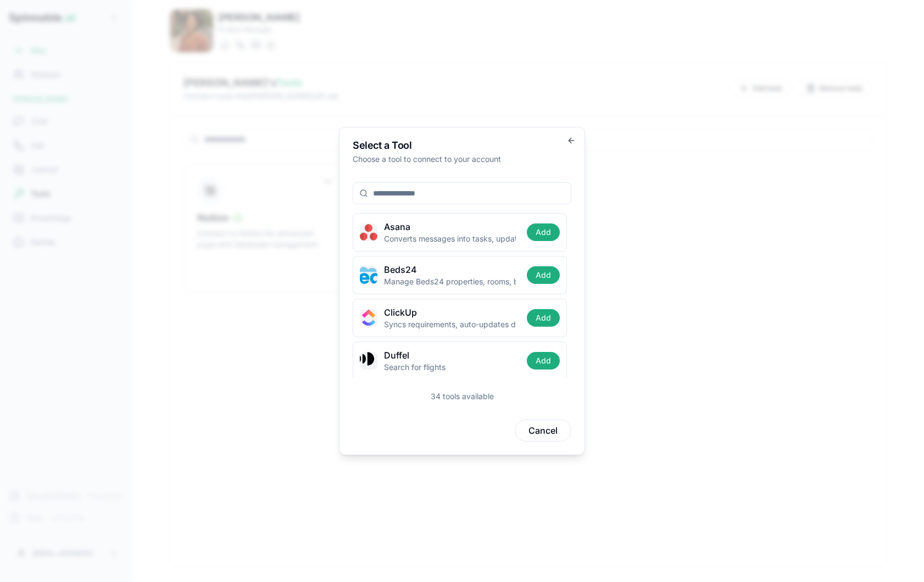 This screenshot has height=582, width=924. I want to click on img: duffel icon, so click(369, 361).